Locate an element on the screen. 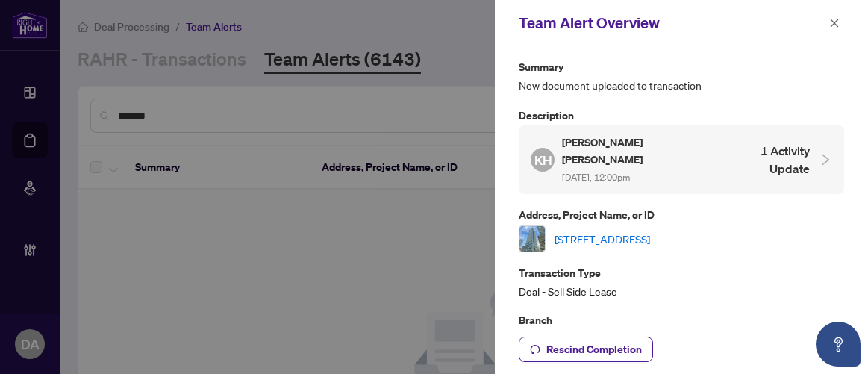 This screenshot has height=374, width=868. span: collapsed is located at coordinates (826, 160).